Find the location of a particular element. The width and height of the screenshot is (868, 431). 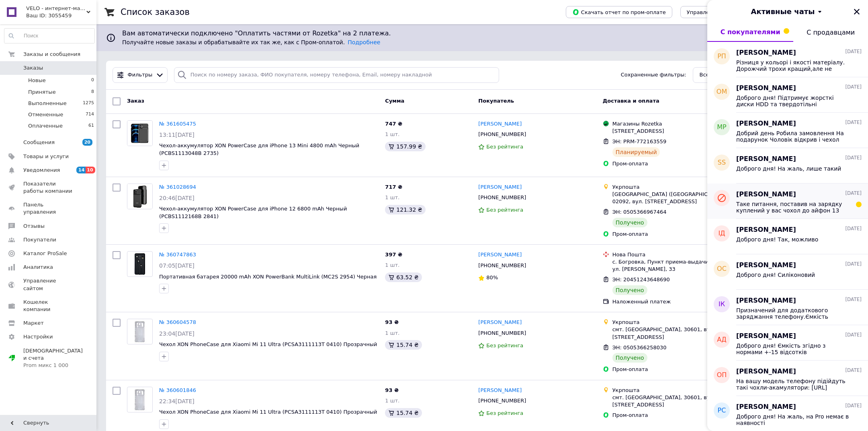

button: Скачать отчет по пром-оплате is located at coordinates (619, 12).